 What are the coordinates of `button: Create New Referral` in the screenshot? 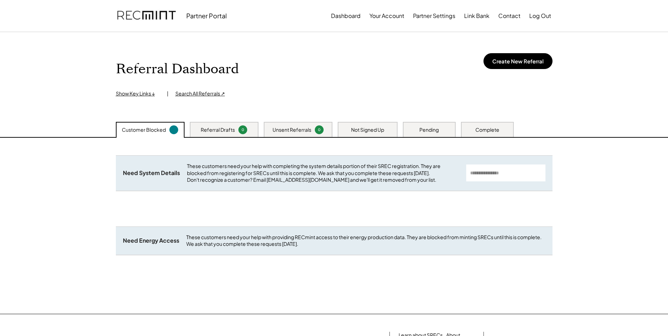 It's located at (518, 61).